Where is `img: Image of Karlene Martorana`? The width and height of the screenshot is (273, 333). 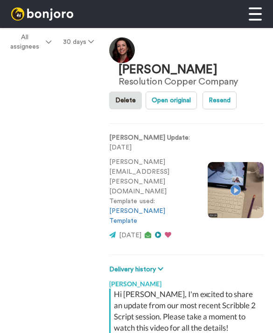
img: Image of Karlene Martorana is located at coordinates (122, 50).